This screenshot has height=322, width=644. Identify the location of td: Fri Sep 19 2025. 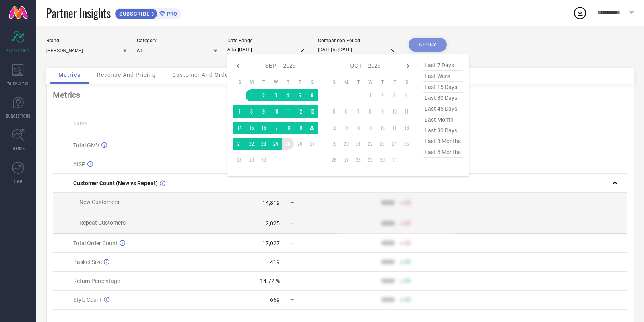
(300, 128).